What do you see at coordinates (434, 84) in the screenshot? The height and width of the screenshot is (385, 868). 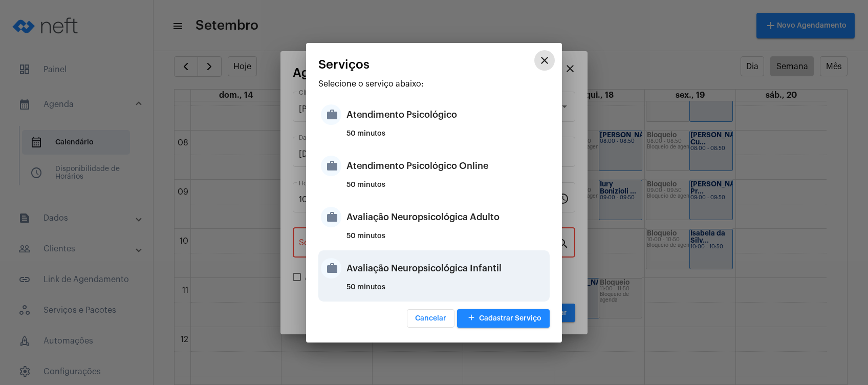 I see `p: Selecione o serviço abaixo:` at bounding box center [434, 84].